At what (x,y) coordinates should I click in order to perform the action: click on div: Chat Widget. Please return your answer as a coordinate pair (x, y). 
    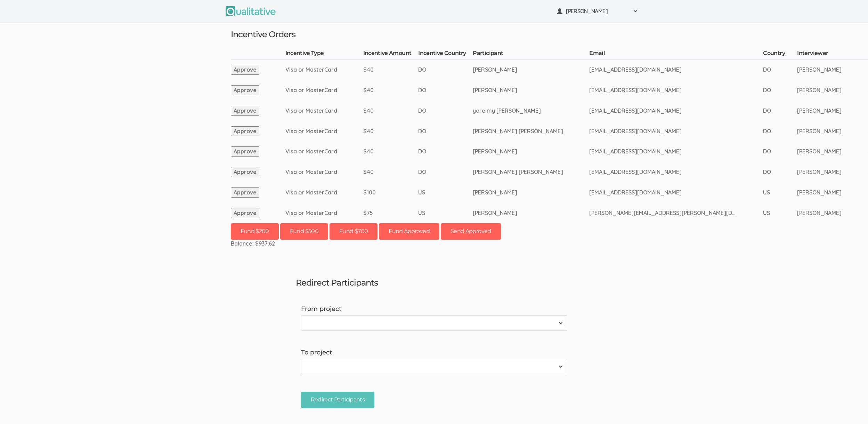
    Looking at the image, I should click on (850, 407).